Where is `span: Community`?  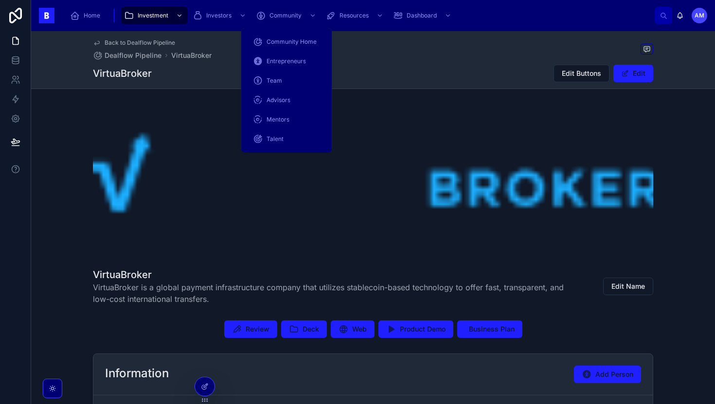 span: Community is located at coordinates (286, 16).